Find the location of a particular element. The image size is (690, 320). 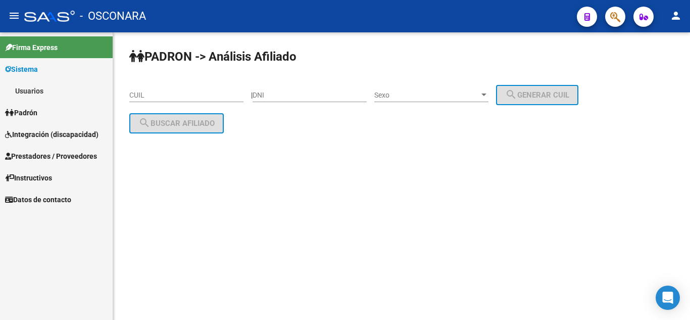

span: Sistema is located at coordinates (21, 69).